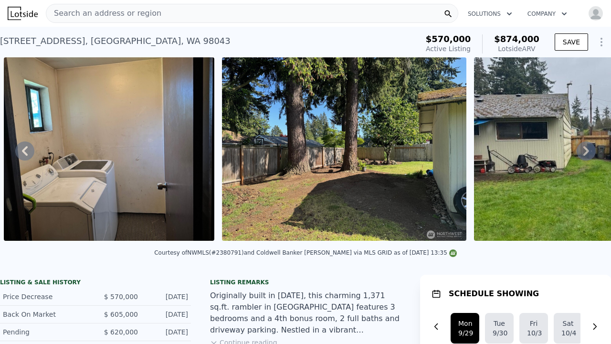 This screenshot has width=611, height=344. What do you see at coordinates (500, 323) in the screenshot?
I see `div: Tue` at bounding box center [500, 323].